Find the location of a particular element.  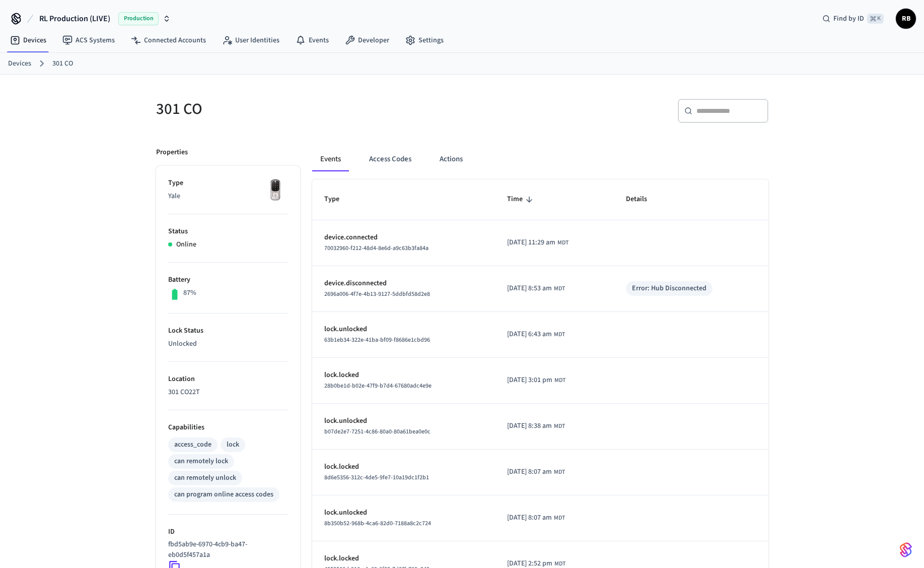

span: Type is located at coordinates (339, 199).